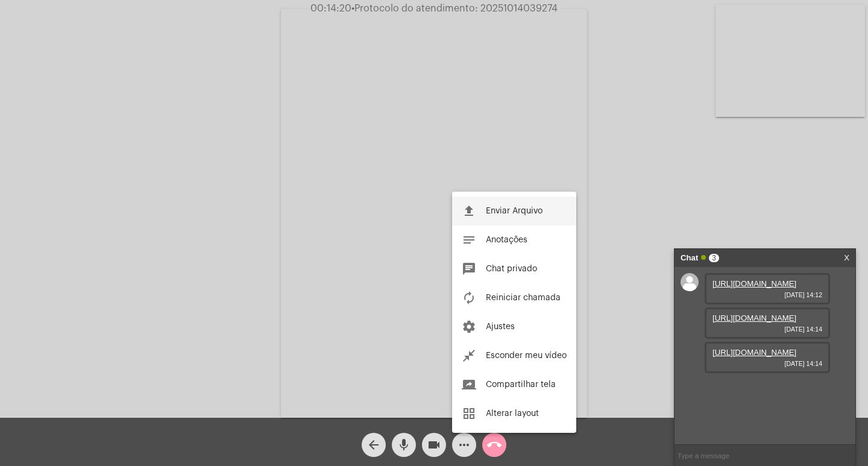 The width and height of the screenshot is (868, 466). Describe the element at coordinates (469, 269) in the screenshot. I see `mat-icon: chat` at that location.